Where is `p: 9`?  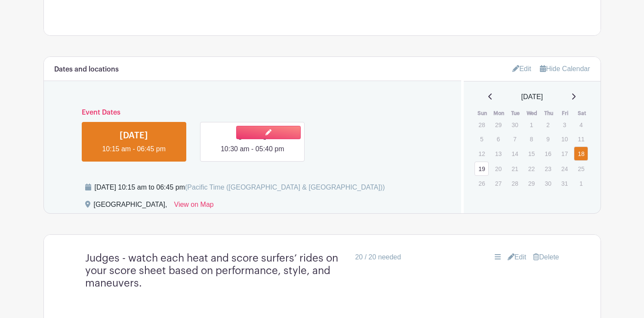
p: 9 is located at coordinates (548, 139).